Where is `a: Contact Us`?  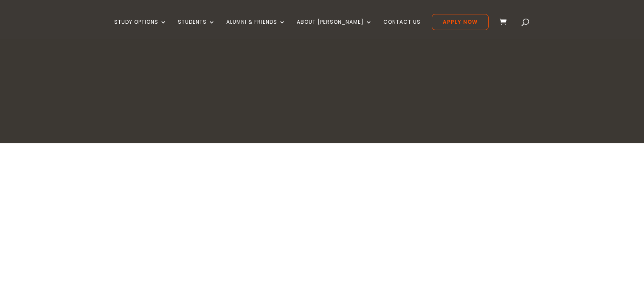
a: Contact Us is located at coordinates (402, 29).